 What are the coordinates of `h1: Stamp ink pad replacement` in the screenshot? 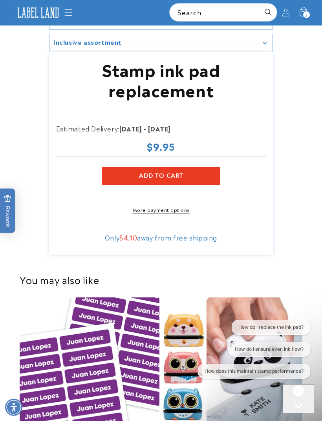 It's located at (161, 79).